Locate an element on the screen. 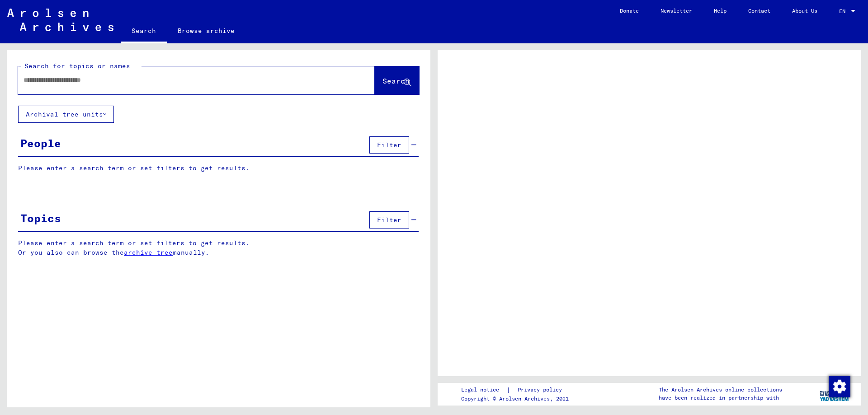 This screenshot has height=415, width=868. span: EN is located at coordinates (844, 11).